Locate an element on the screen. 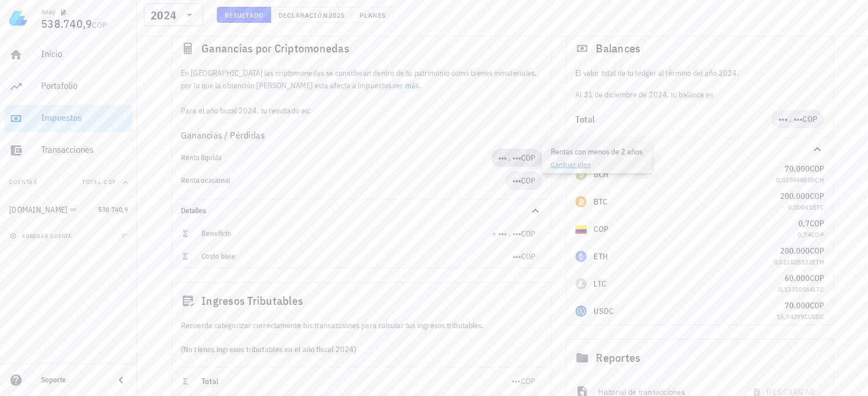 Image resolution: width=868 pixels, height=396 pixels. div: LTC is located at coordinates (600, 284).